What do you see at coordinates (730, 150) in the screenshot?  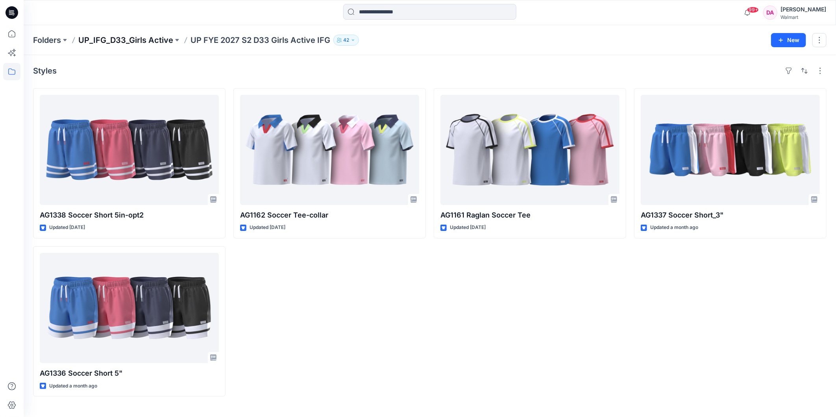 I see `a: AG1337 Soccer Short_3"` at bounding box center [730, 150].